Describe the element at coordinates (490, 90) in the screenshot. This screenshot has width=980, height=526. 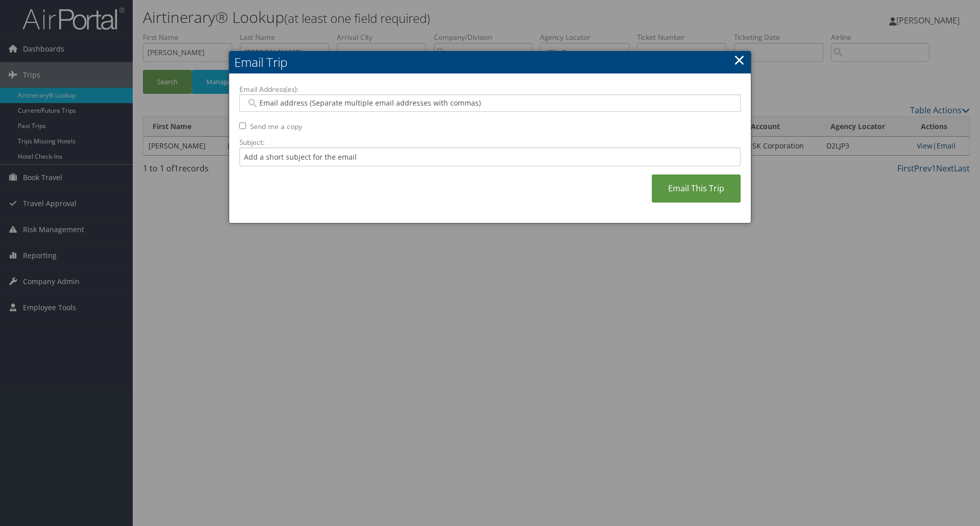
I see `label: Email Address(es):` at that location.